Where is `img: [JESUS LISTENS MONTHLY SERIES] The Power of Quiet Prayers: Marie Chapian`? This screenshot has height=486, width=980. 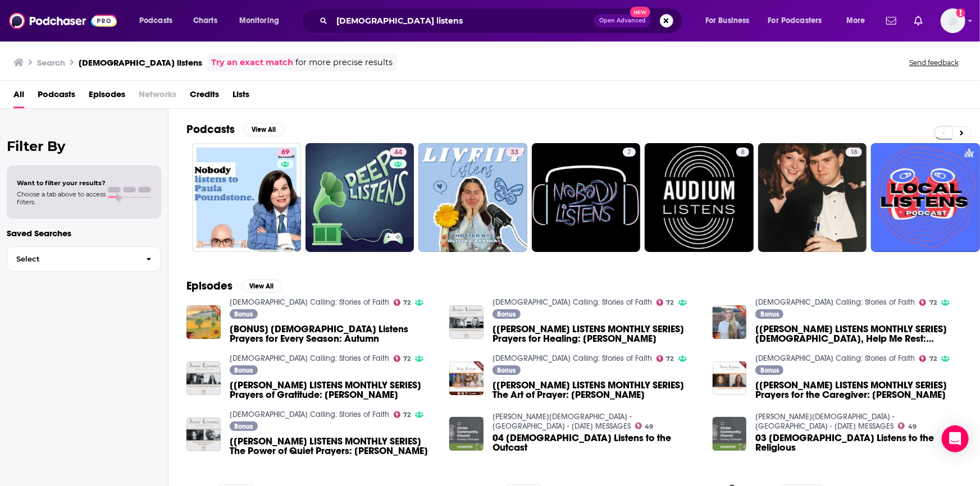
img: [JESUS LISTENS MONTHLY SERIES] The Power of Quiet Prayers: Marie Chapian is located at coordinates (204, 435).